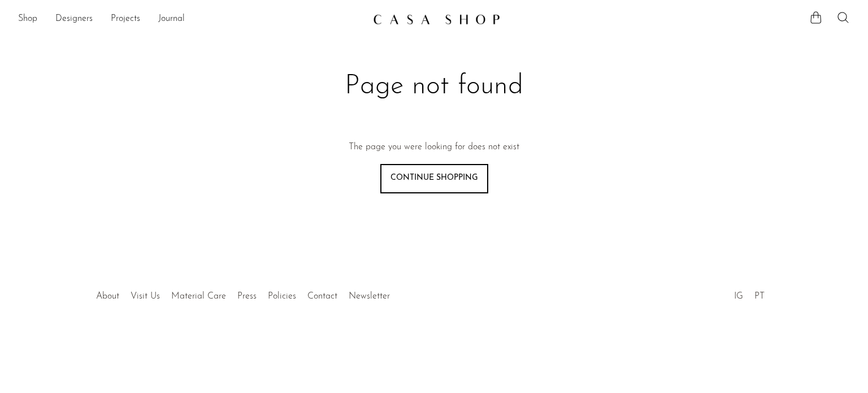 This screenshot has height=393, width=868. I want to click on ul: NEW HEADER MENU, so click(191, 19).